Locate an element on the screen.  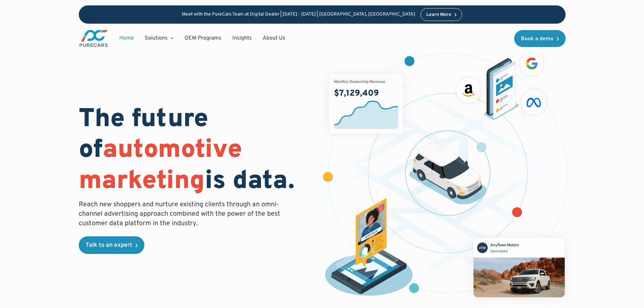
img: ads on social media and advertising partners is located at coordinates (501, 84).